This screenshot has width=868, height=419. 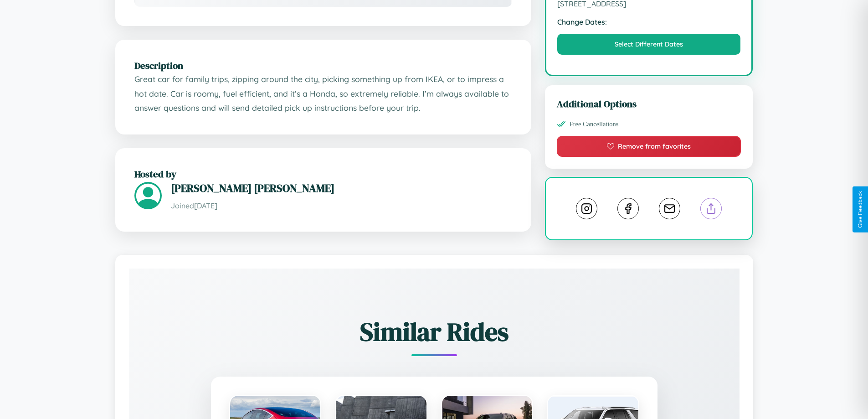 What do you see at coordinates (649, 146) in the screenshot?
I see `button: Remove from favorites` at bounding box center [649, 146].